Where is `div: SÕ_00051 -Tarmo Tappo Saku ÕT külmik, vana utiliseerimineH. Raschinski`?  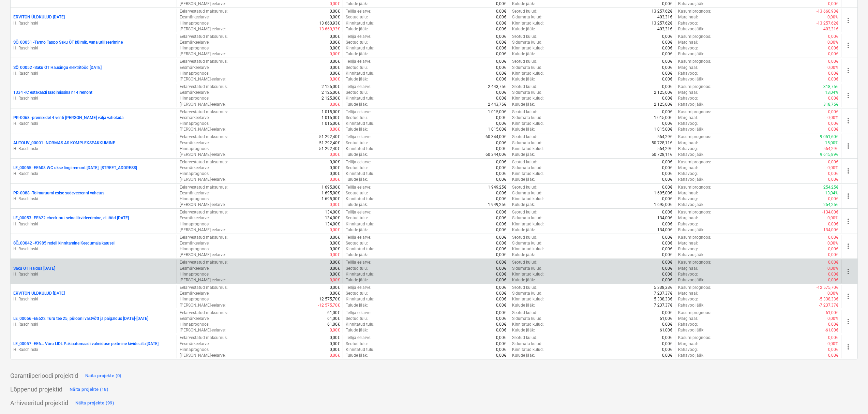 div: SÕ_00051 -Tarmo Tappo Saku ÕT külmik, vana utiliseerimineH. Raschinski is located at coordinates (93, 45).